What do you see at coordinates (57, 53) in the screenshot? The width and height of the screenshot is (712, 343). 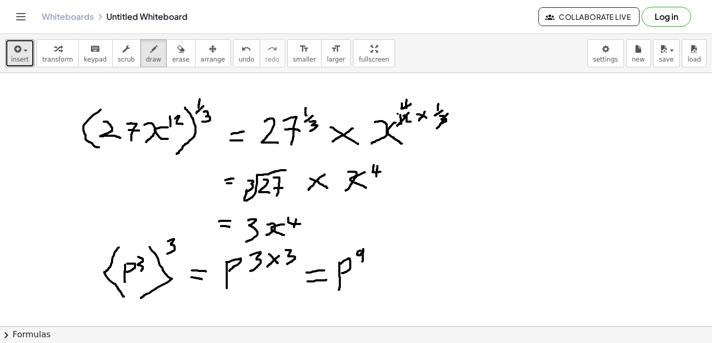 I see `button: transform` at bounding box center [57, 53].